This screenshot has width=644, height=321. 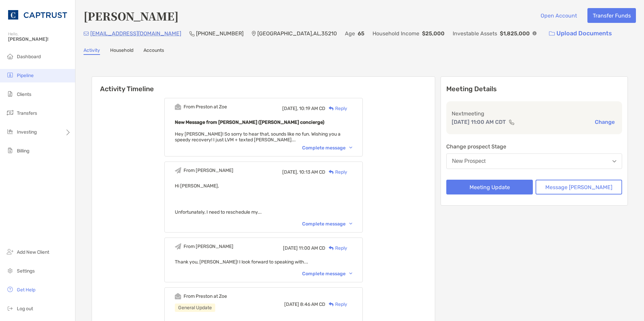 I want to click on img: clients icon, so click(x=10, y=94).